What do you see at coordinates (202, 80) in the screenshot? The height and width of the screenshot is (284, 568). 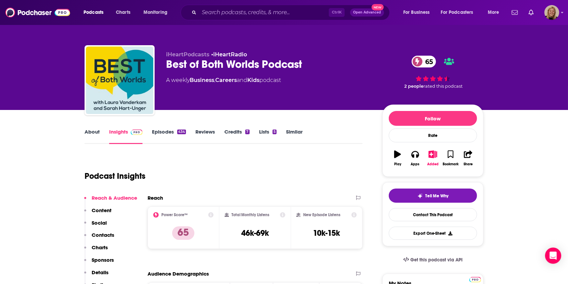 I see `a: Business` at bounding box center [202, 80].